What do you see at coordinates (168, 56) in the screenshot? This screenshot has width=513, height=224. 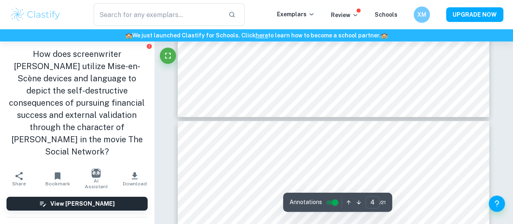 I see `button: Fullscreen` at bounding box center [168, 56].